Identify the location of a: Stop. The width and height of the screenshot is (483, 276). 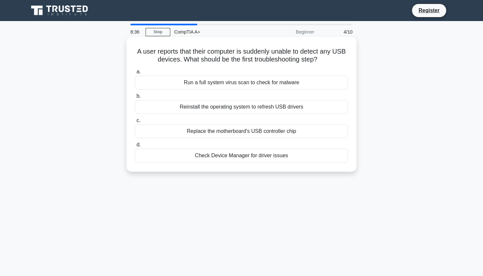
(158, 32).